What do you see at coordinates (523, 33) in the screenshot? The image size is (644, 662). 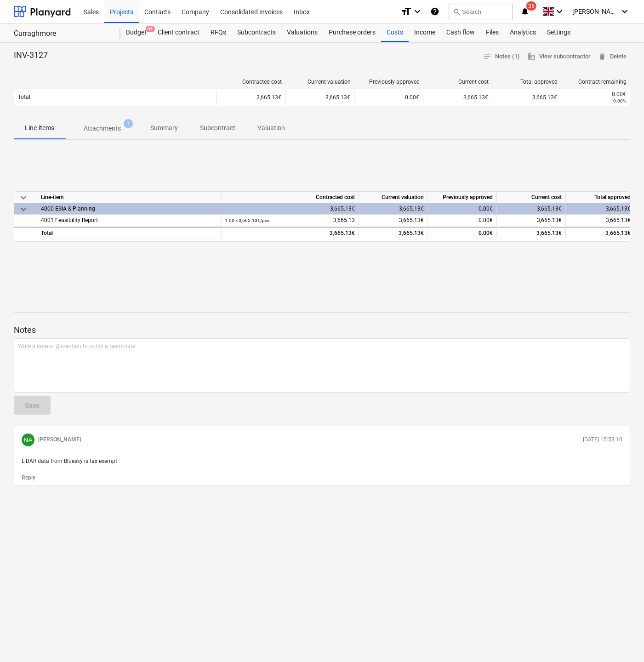 I see `a: Analytics` at bounding box center [523, 33].